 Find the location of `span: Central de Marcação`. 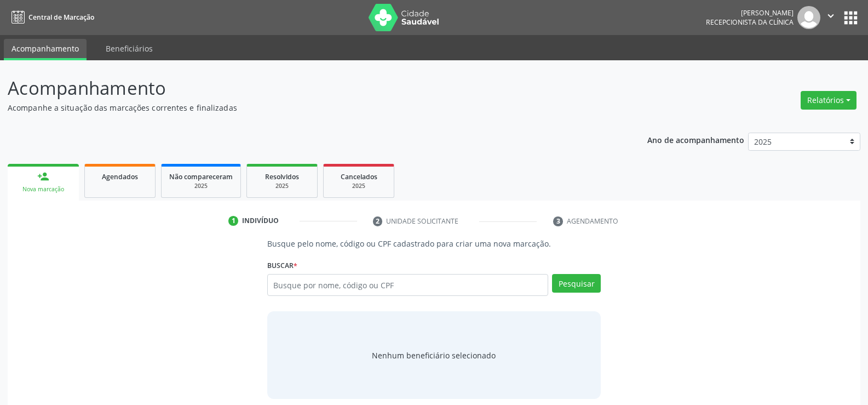

span: Central de Marcação is located at coordinates (61, 17).